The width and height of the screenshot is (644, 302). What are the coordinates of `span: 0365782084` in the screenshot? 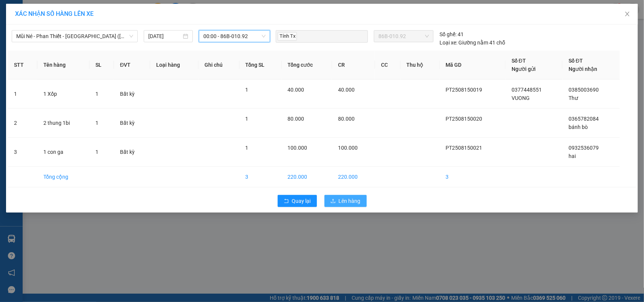 It's located at (584, 119).